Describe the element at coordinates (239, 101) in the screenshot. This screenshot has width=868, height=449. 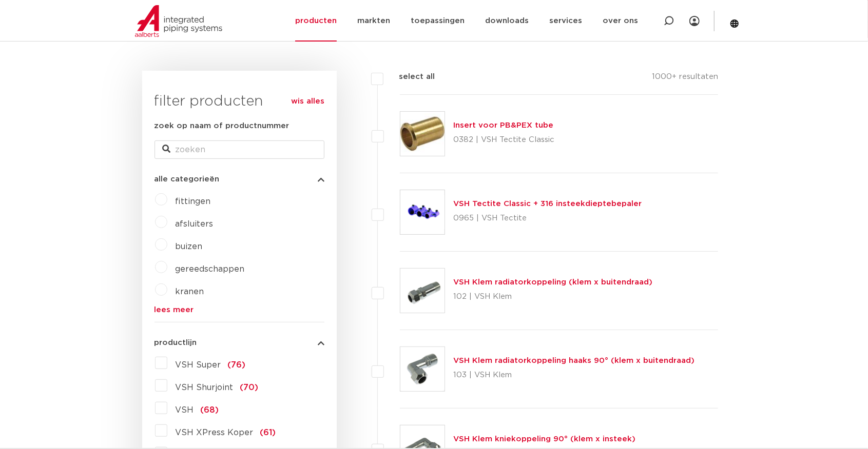
I see `h3: filter producten` at that location.